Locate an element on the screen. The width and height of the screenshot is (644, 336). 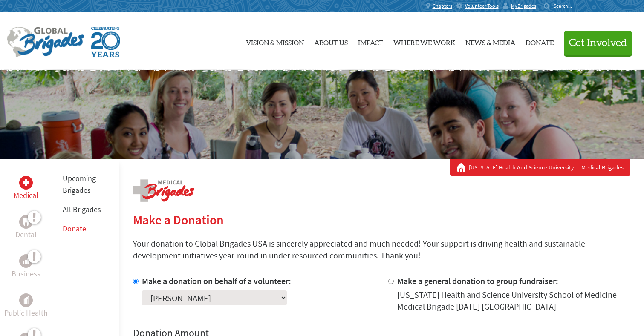
a: MedicalMedical is located at coordinates (26, 189).